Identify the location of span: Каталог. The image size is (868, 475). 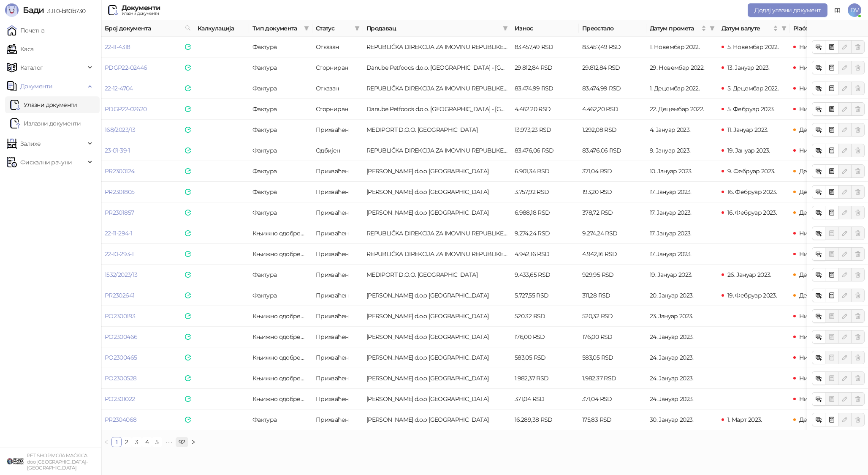
(31, 68).